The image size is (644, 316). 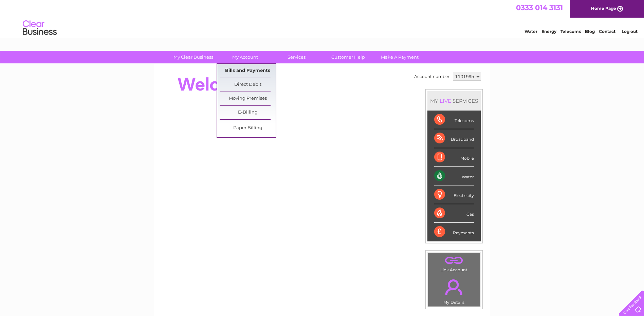 I want to click on div: Payments, so click(x=454, y=232).